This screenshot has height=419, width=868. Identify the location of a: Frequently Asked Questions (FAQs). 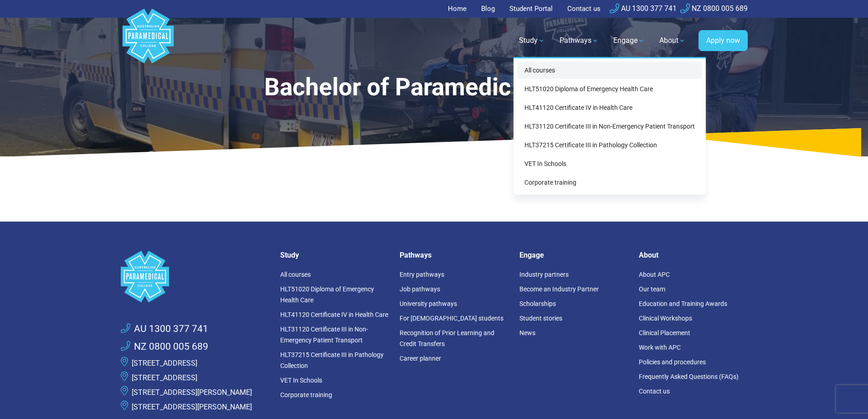
(688, 376).